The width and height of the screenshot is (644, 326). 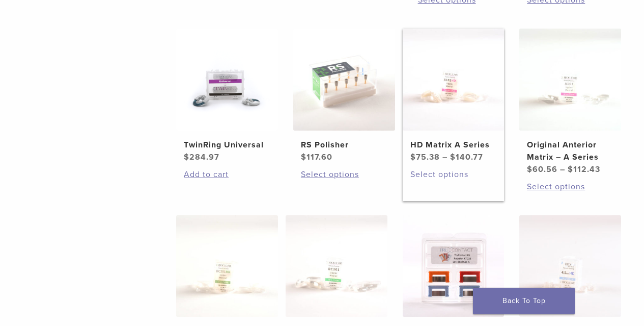 I want to click on img: RS Polisher, so click(x=344, y=80).